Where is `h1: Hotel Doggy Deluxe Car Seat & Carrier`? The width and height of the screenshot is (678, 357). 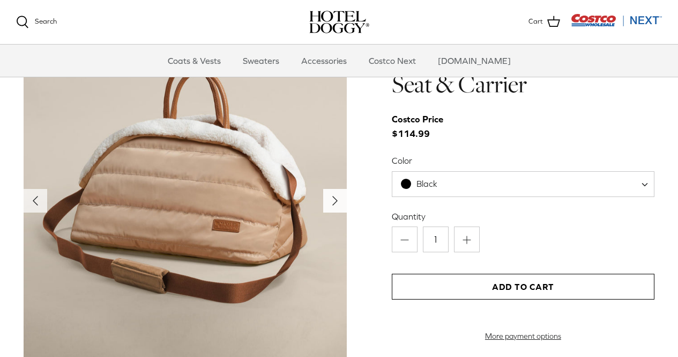
h1: Hotel Doggy Deluxe Car Seat & Carrier is located at coordinates (523, 69).